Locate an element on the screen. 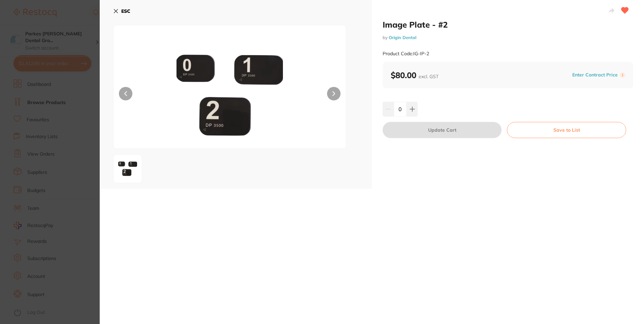 This screenshot has height=324, width=644. span: excl. GST is located at coordinates (428, 76).